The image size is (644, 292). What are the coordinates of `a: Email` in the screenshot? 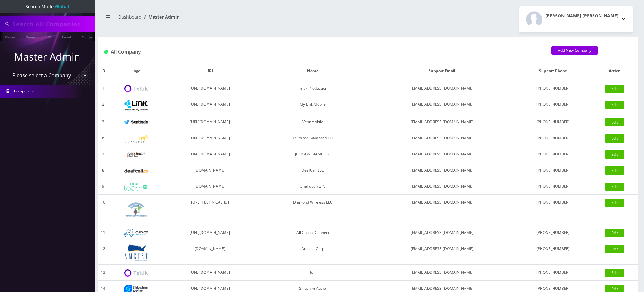 It's located at (66, 36).